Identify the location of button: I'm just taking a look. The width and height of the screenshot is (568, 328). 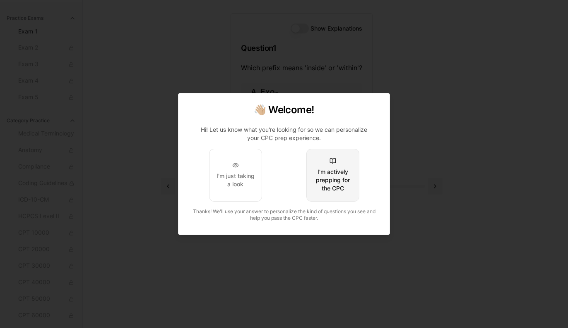
(235, 175).